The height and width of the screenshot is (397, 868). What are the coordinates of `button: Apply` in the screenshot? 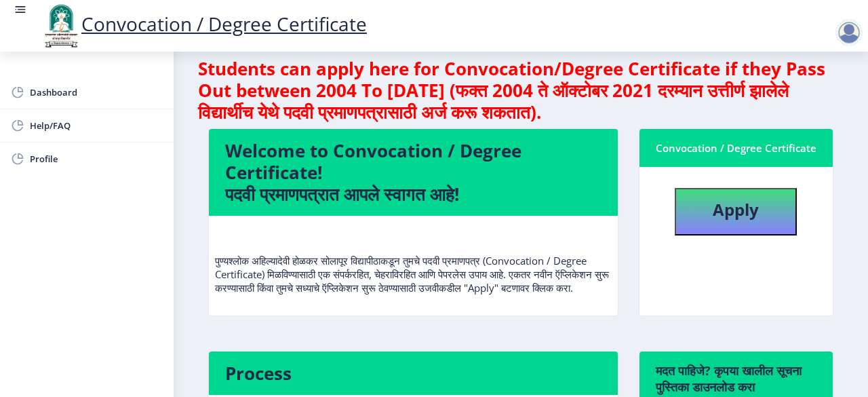 It's located at (736, 211).